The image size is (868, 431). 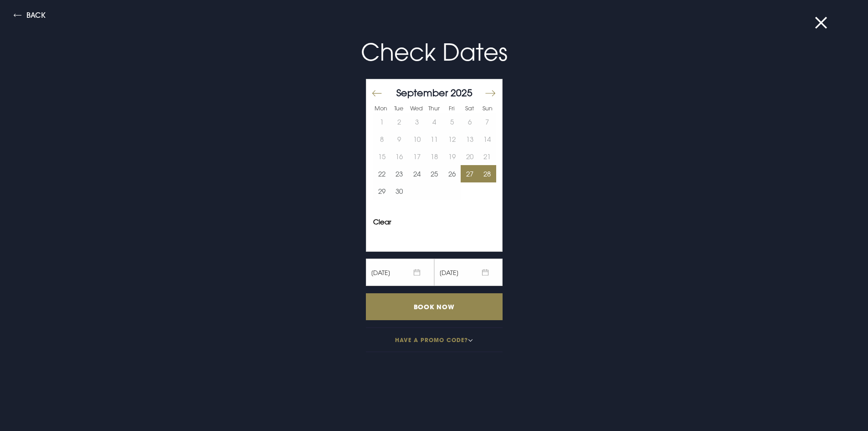 What do you see at coordinates (382, 174) in the screenshot?
I see `td: Choose Monday, September 22, 2025 as your end date.` at bounding box center [382, 174].